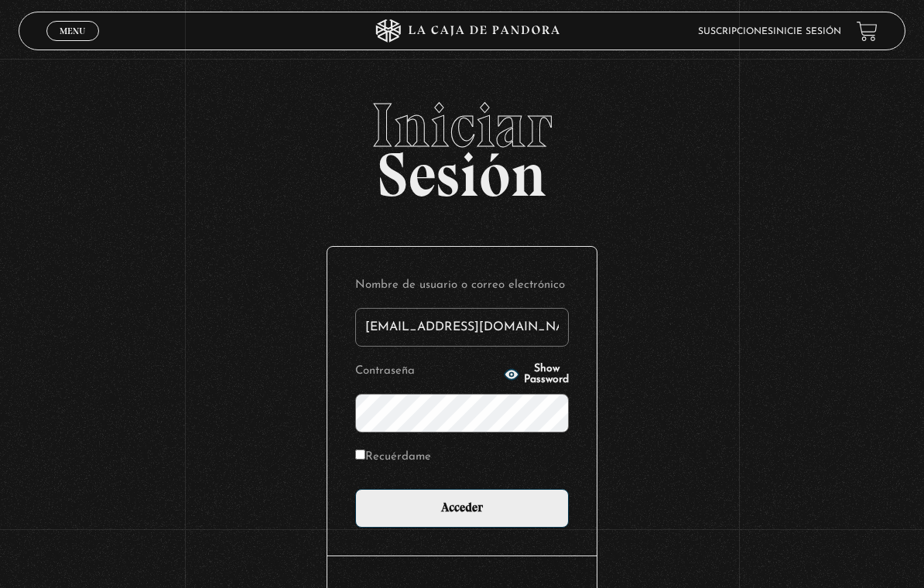  Describe the element at coordinates (427, 371) in the screenshot. I see `label: Contraseña` at that location.